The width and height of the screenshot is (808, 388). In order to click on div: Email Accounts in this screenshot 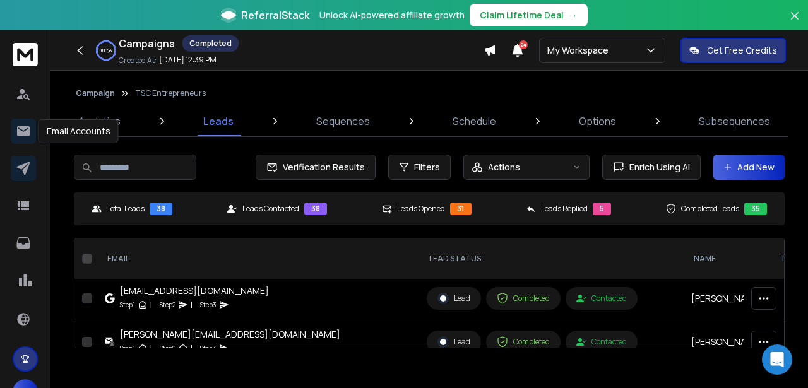, I will do `click(78, 131)`.